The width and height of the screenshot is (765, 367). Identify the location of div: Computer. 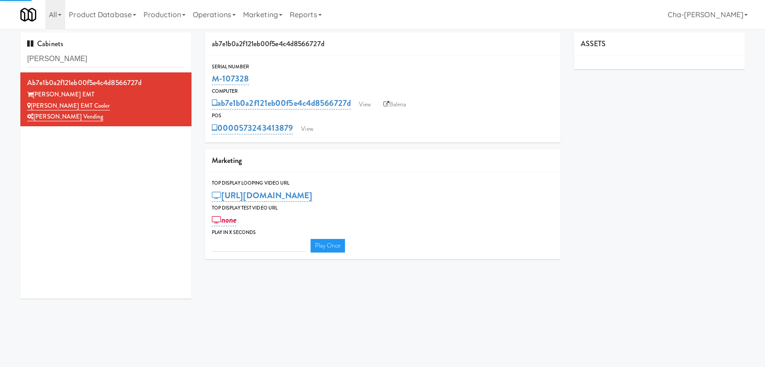
(382, 91).